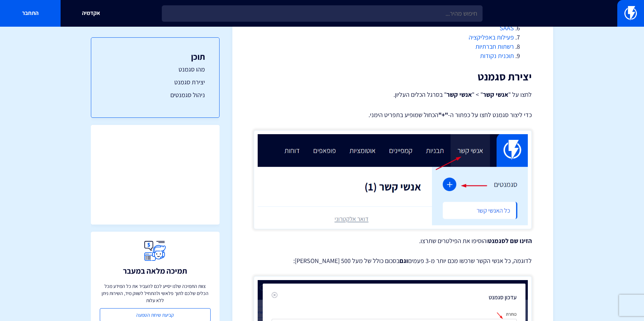 The image size is (644, 321). I want to click on p: והוסיפו את הפילטרים שתרצו., so click(393, 241).